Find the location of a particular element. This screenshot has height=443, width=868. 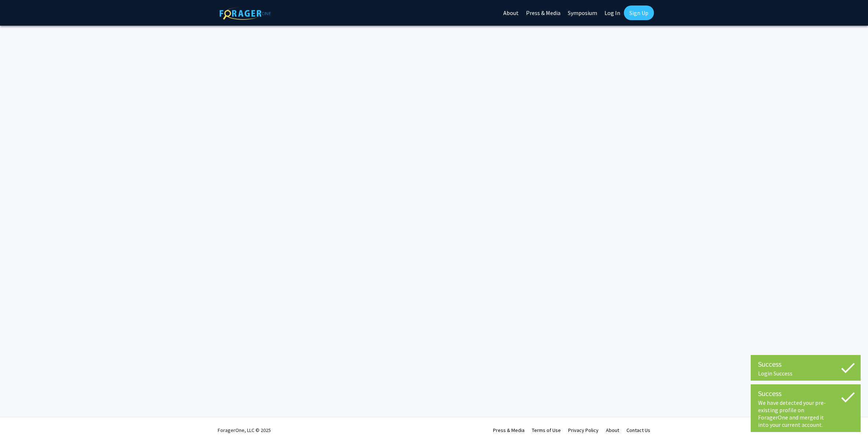

a: Privacy Policy is located at coordinates (583, 430).